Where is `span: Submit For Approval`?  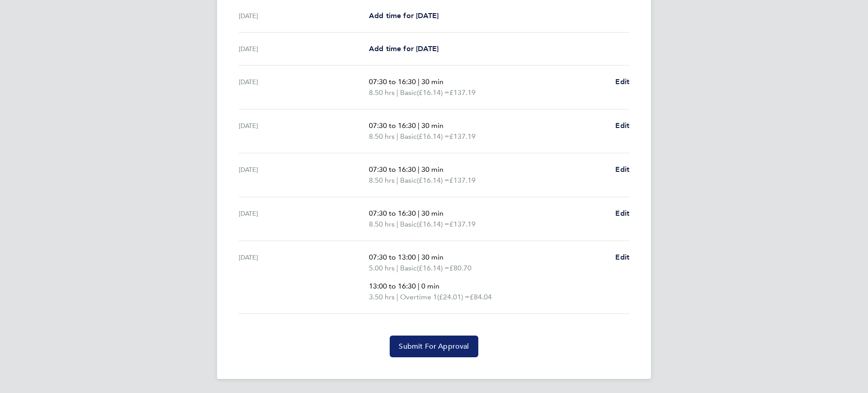 span: Submit For Approval is located at coordinates (434, 346).